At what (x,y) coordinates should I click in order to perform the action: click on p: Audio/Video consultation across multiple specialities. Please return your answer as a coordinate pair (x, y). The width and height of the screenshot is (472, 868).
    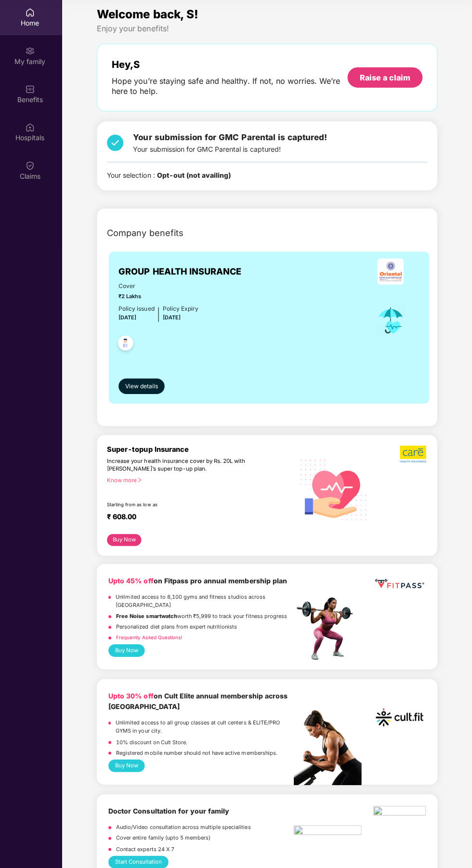
    Looking at the image, I should click on (184, 825).